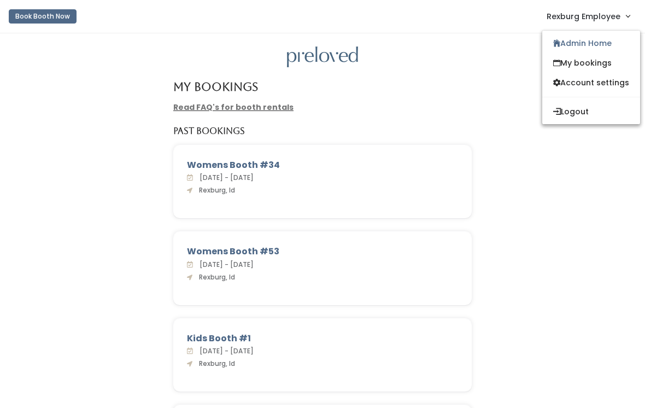 The image size is (645, 408). What do you see at coordinates (322, 57) in the screenshot?
I see `img: preloved logo` at bounding box center [322, 57].